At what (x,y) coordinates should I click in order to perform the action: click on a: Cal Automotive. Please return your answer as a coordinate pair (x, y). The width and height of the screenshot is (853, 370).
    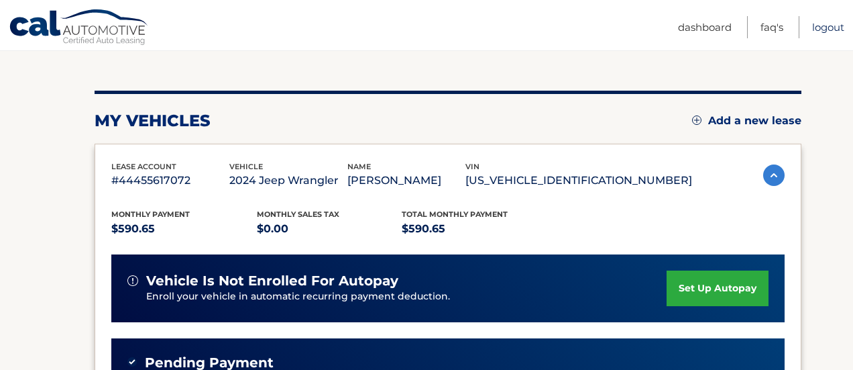
    Looking at the image, I should click on (79, 28).